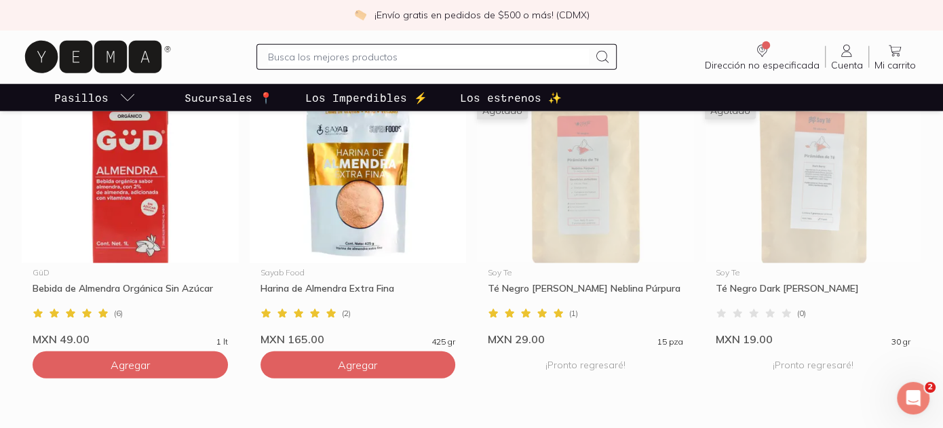 Image resolution: width=943 pixels, height=428 pixels. Describe the element at coordinates (229, 98) in the screenshot. I see `p: Sucursales 📍` at that location.